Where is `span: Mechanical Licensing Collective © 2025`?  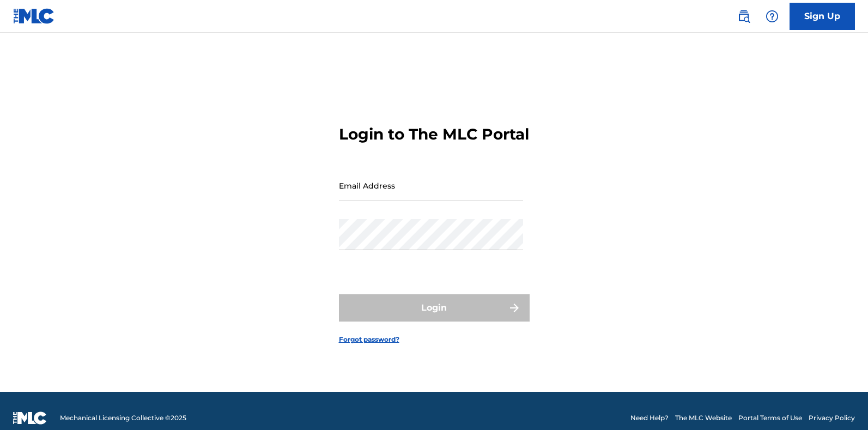 span: Mechanical Licensing Collective © 2025 is located at coordinates (123, 418).